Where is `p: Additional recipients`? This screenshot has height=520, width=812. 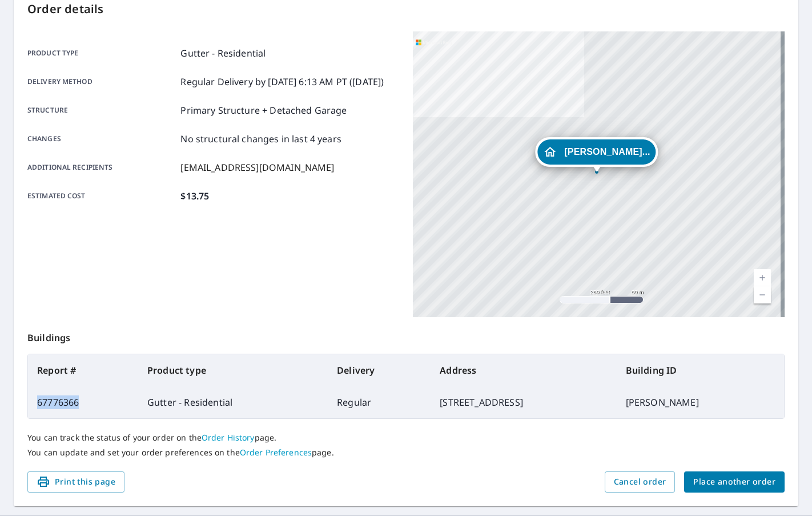
p: Additional recipients is located at coordinates (102, 167).